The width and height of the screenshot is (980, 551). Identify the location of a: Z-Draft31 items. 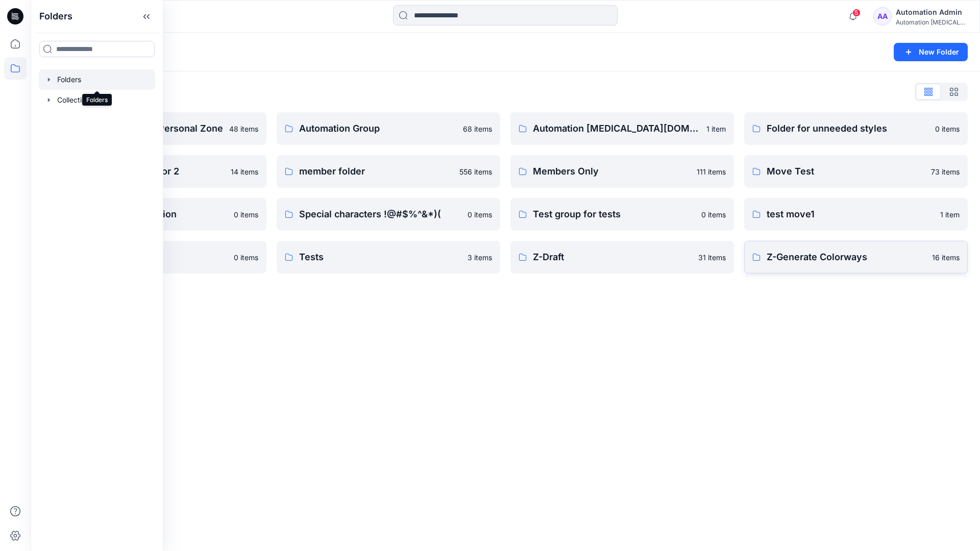
(622, 257).